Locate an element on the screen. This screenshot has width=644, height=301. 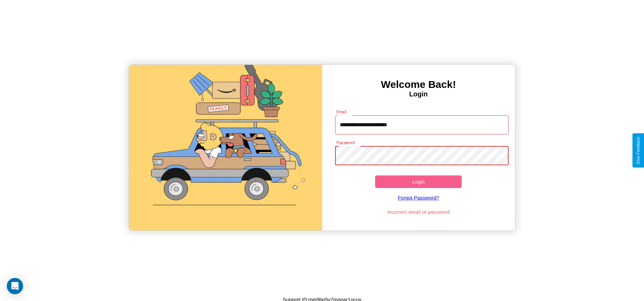
h3: Welcome Back! is located at coordinates (419, 85).